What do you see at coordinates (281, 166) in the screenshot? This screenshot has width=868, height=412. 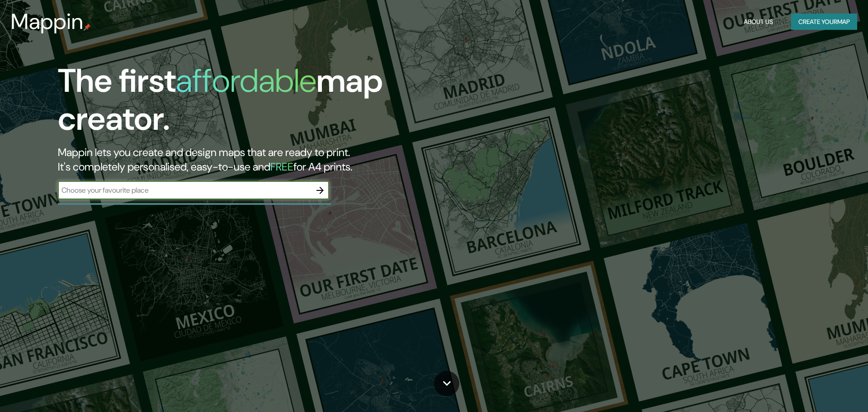 I see `h5: FREE` at bounding box center [281, 166].